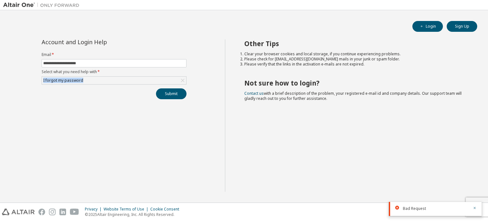 The image size is (488, 221). I want to click on img: Altair One, so click(43, 5).